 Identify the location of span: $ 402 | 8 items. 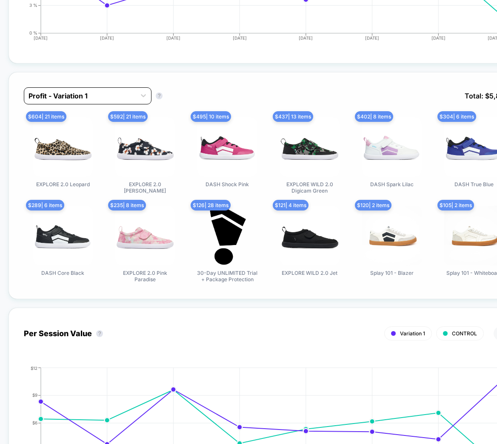
(374, 116).